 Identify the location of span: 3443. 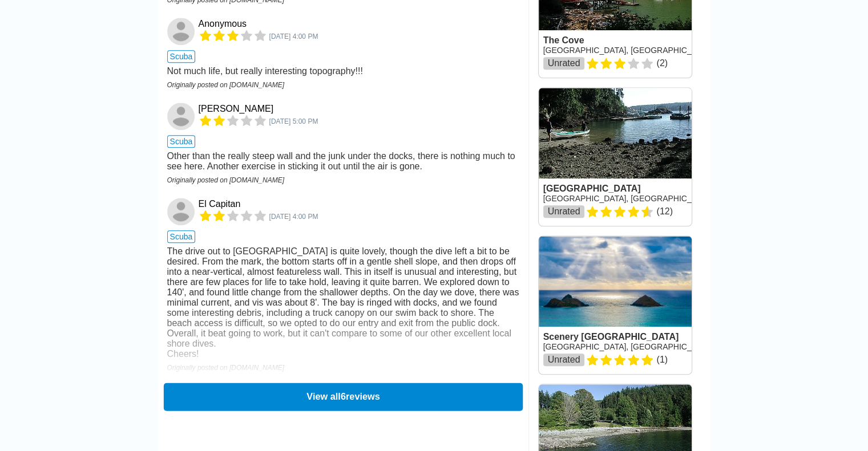
(294, 217).